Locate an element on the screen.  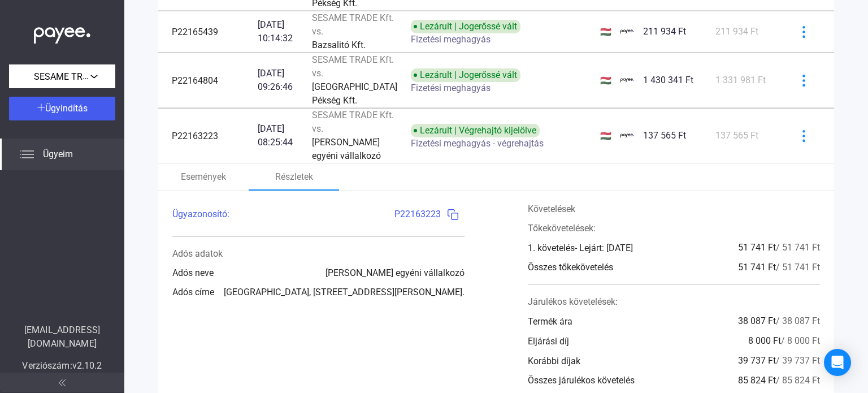
font: 8 000 Ft is located at coordinates (764, 341).